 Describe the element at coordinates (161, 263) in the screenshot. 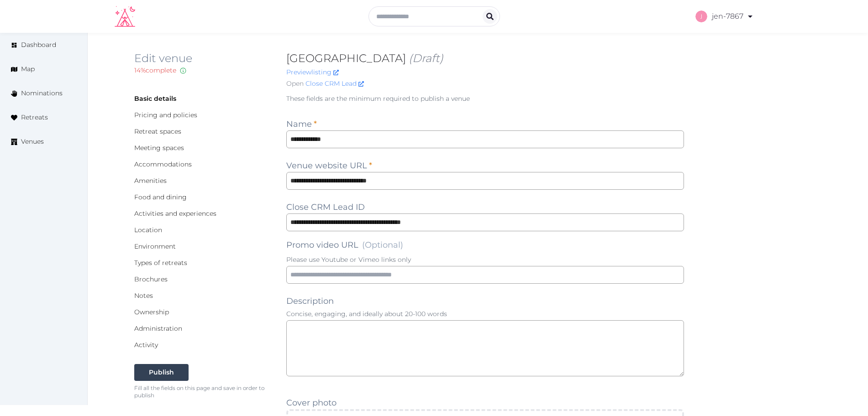

I see `a: Types of retreats` at that location.